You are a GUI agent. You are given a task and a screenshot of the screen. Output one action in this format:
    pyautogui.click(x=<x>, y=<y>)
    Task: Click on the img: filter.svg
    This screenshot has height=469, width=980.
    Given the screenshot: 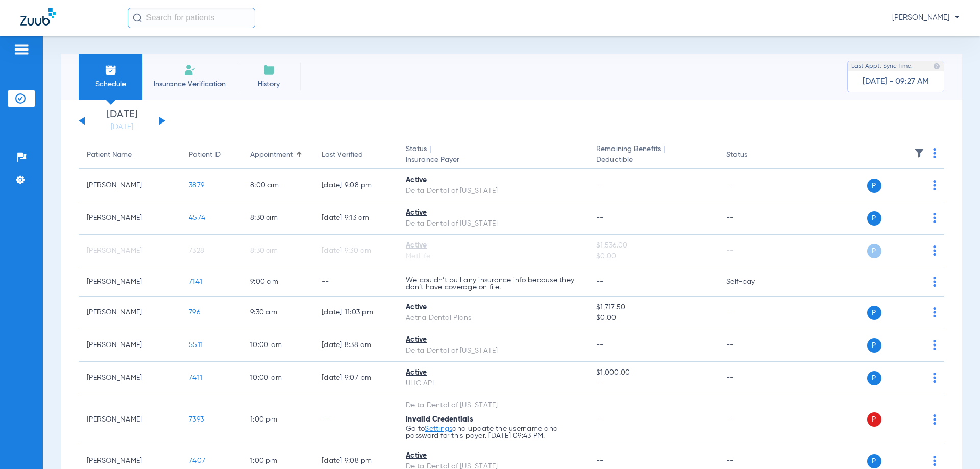 What is the action you would take?
    pyautogui.click(x=919, y=153)
    